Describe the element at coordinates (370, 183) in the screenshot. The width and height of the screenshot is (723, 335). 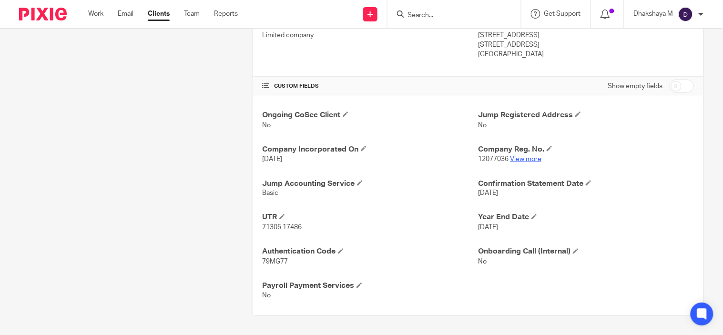
I see `h4: Jump Accounting Service` at that location.